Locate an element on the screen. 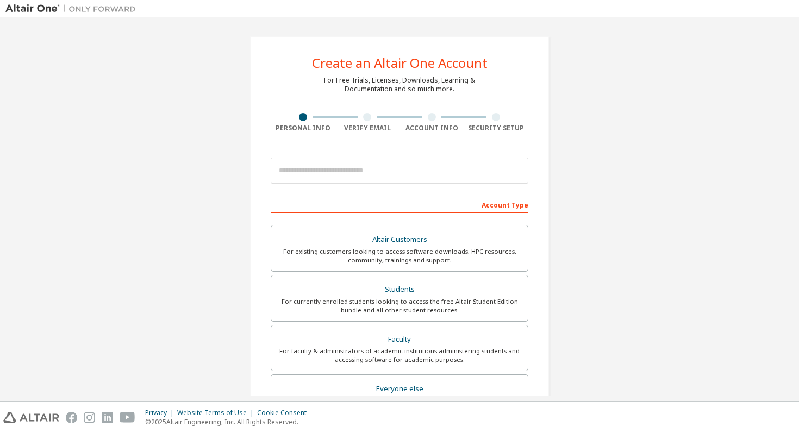  div: Verify Email is located at coordinates (368, 128).